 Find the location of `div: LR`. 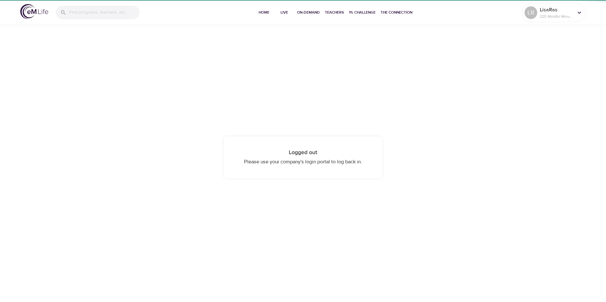

div: LR is located at coordinates (531, 13).